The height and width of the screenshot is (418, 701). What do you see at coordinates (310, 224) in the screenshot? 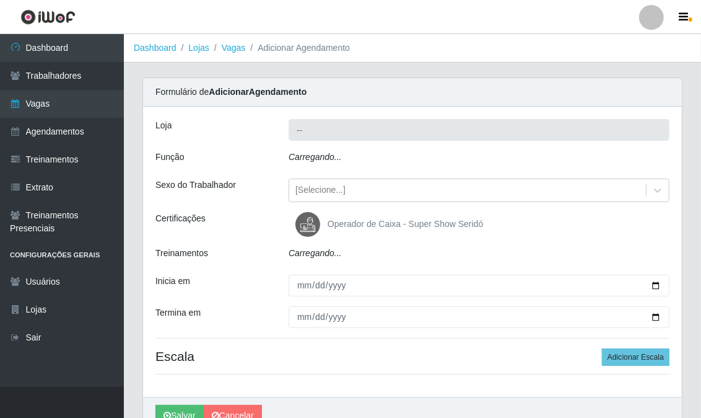
I see `img: Operador de Caixa - Super Show Seridó` at bounding box center [310, 224].